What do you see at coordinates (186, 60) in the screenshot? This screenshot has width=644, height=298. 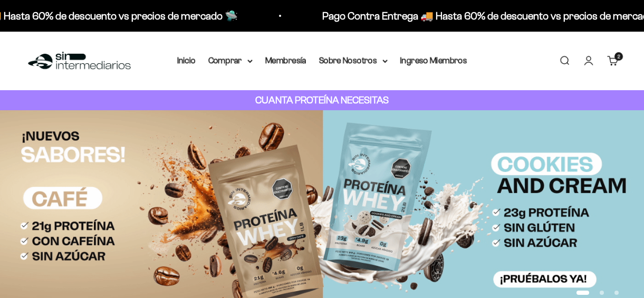 I see `a: Inicio` at bounding box center [186, 60].